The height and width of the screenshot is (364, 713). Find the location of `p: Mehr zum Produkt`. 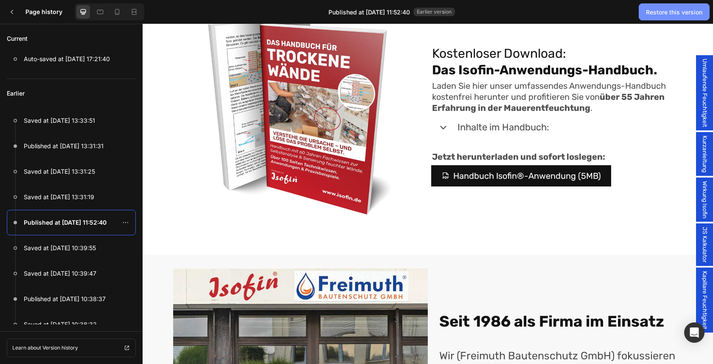

p: Mehr zum Produkt is located at coordinates (121, 251).